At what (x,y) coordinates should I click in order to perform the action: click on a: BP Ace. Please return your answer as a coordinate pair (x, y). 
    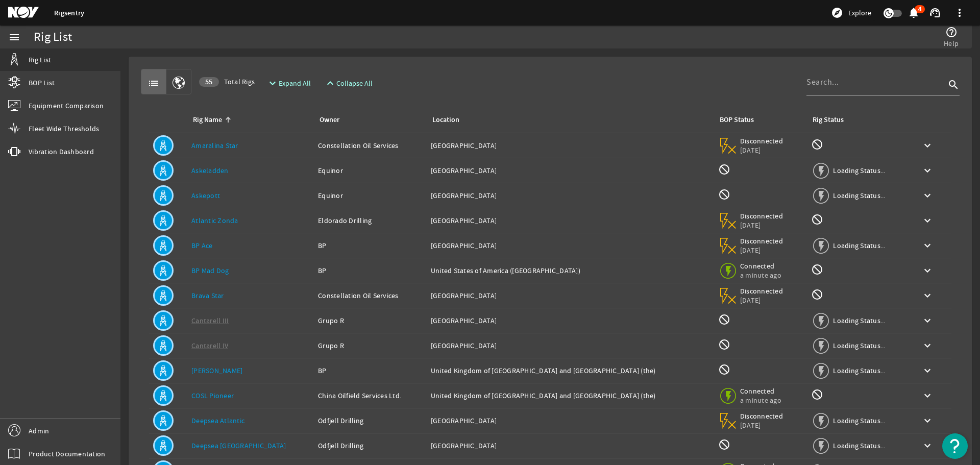
    Looking at the image, I should click on (202, 245).